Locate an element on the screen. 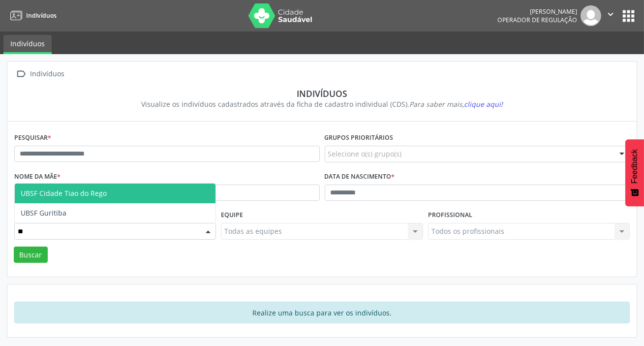  label: Equipe is located at coordinates (232, 215).